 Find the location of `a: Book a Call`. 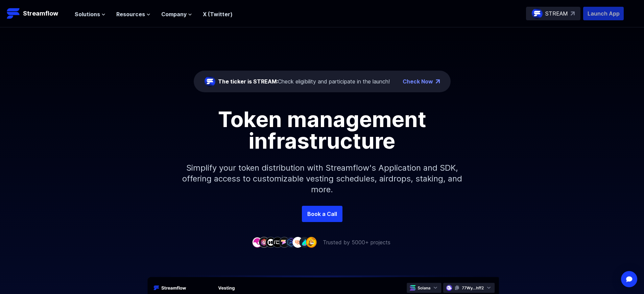

a: Book a Call is located at coordinates (322, 214).